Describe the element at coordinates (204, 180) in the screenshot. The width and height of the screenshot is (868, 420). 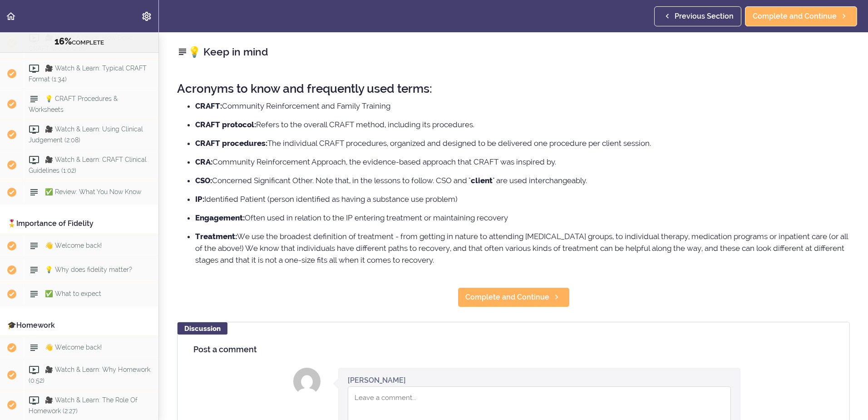
I see `strong: CSO:` at that location.